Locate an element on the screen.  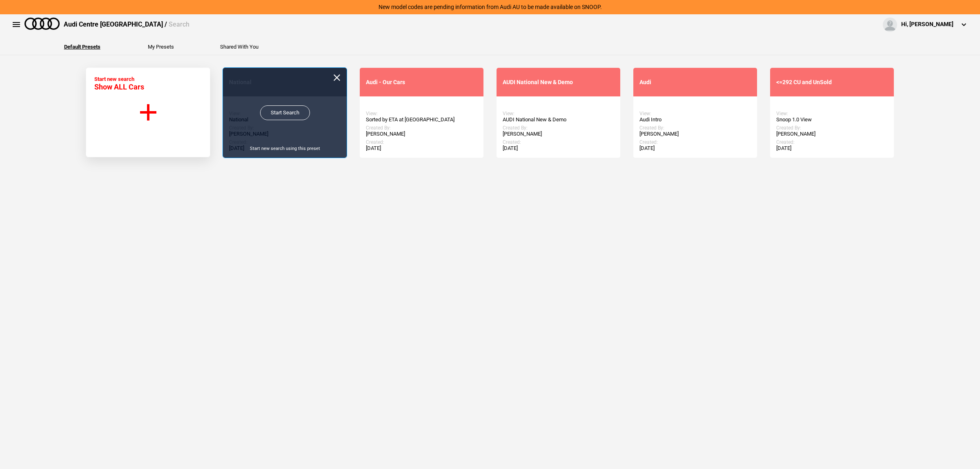
img: audi.png is located at coordinates (42, 24).